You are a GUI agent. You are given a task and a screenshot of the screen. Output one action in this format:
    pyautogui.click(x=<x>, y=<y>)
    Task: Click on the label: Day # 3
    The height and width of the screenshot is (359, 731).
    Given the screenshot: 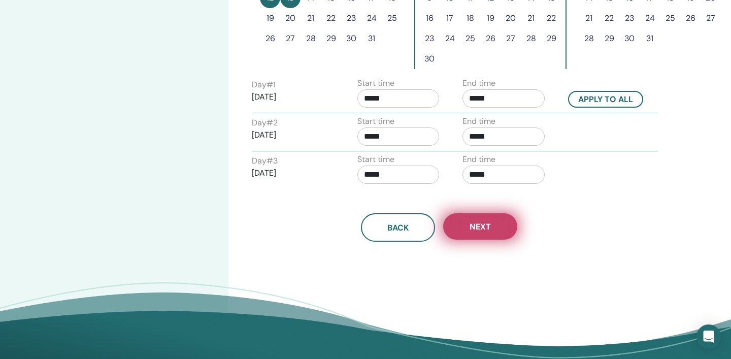 What is the action you would take?
    pyautogui.click(x=264, y=161)
    